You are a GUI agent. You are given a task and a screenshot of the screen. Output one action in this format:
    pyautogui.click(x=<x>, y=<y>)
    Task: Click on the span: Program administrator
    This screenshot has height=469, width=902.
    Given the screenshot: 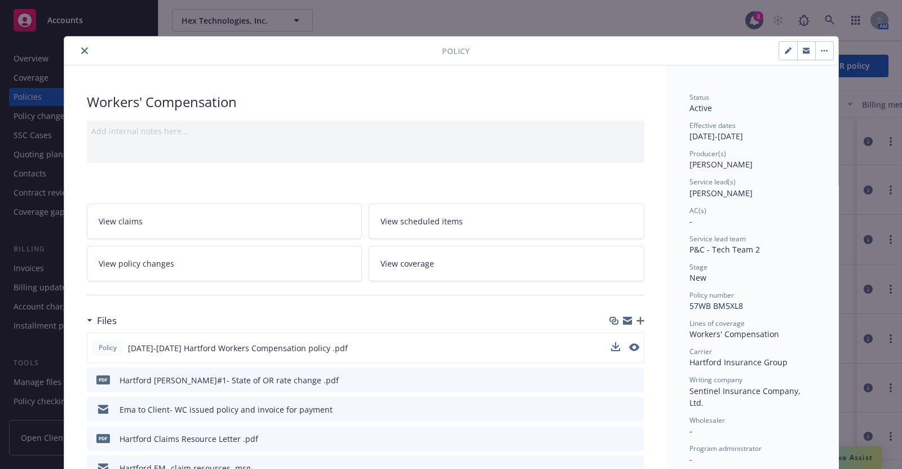 What is the action you would take?
    pyautogui.click(x=726, y=448)
    